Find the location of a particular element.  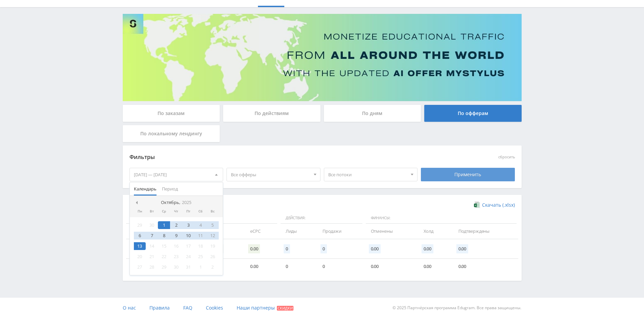

div: 8 is located at coordinates (164, 235).